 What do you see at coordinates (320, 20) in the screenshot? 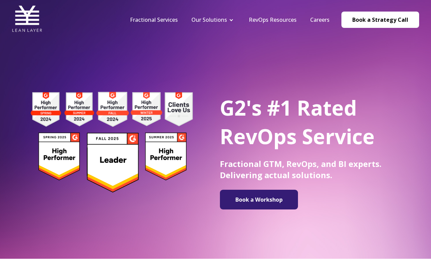
I see `a: Careers` at bounding box center [320, 20].